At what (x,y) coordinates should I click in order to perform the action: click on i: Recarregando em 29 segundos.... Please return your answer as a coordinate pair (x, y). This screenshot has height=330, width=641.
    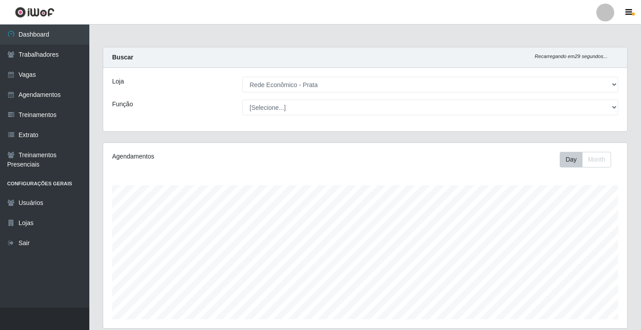
    Looking at the image, I should click on (571, 56).